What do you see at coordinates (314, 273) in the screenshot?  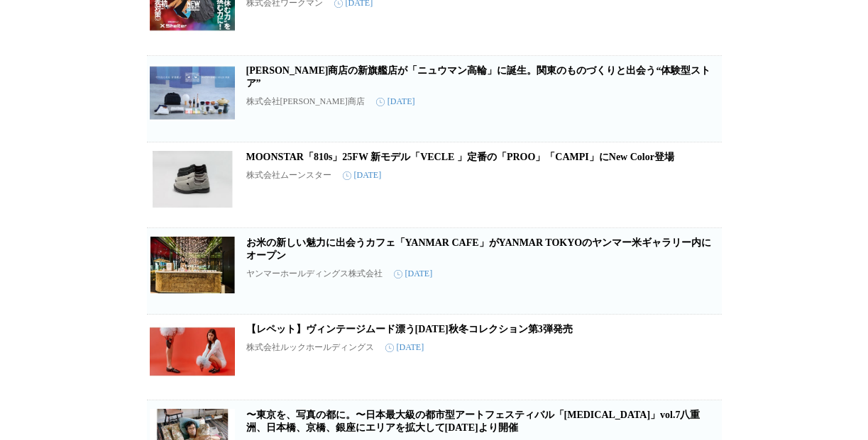 I see `p: ヤンマーホールディングス株式会社` at bounding box center [314, 273].